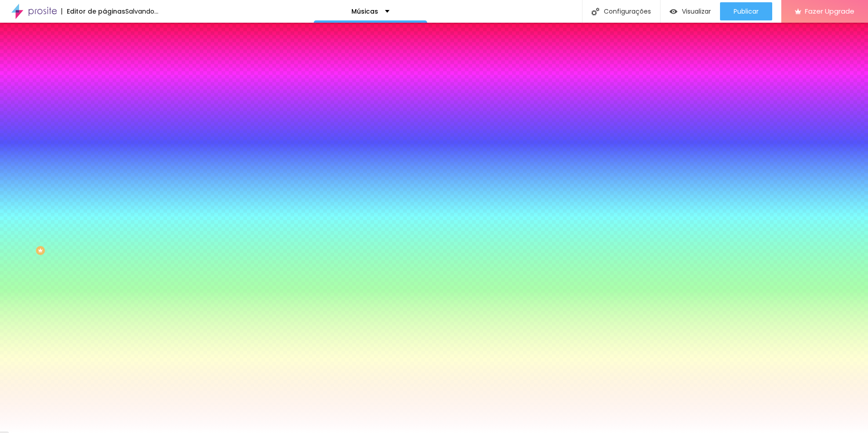  Describe the element at coordinates (829, 11) in the screenshot. I see `span: Fazer Upgrade` at that location.